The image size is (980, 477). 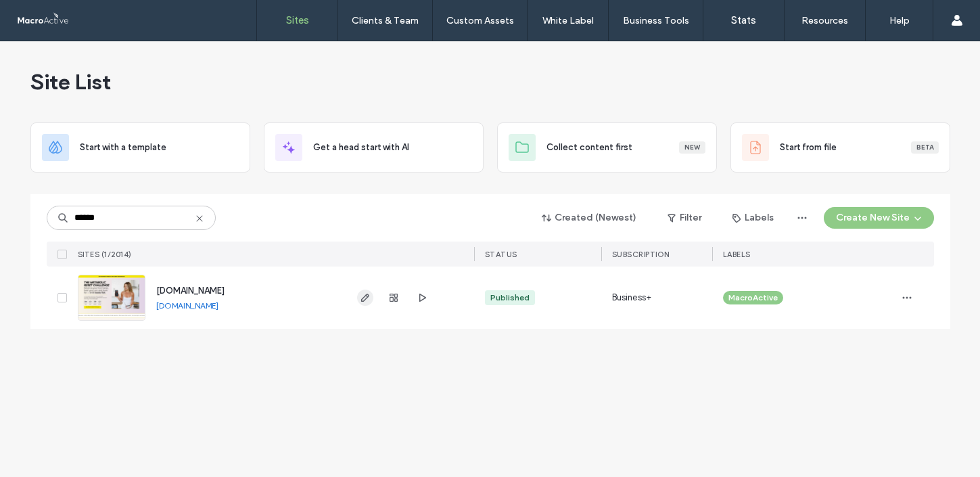 I want to click on label: Sites, so click(x=297, y=20).